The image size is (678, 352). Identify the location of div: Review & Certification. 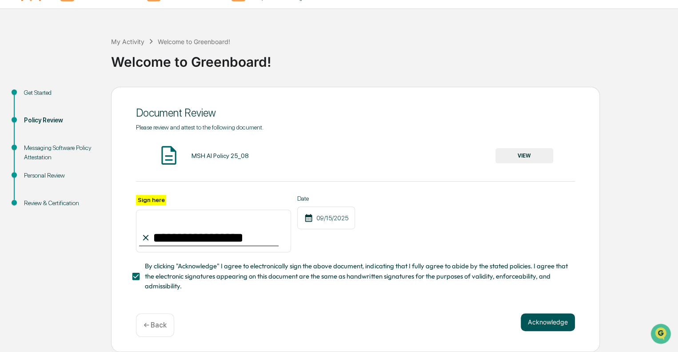
(60, 203).